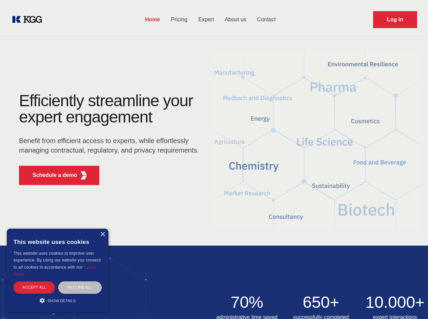 This screenshot has width=428, height=319. Describe the element at coordinates (111, 146) in the screenshot. I see `p: Benefit from efficient access to experts, while effortlessly managing contractual, regulatory, an...` at that location.